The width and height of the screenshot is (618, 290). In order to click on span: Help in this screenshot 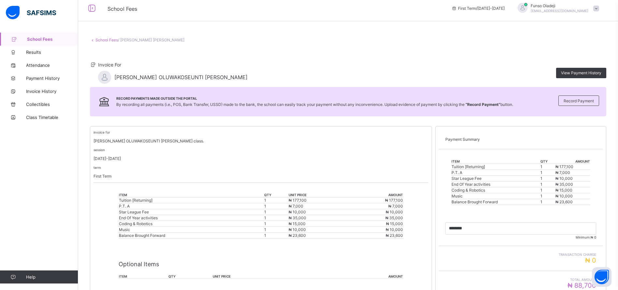, I will do `click(52, 277)`.